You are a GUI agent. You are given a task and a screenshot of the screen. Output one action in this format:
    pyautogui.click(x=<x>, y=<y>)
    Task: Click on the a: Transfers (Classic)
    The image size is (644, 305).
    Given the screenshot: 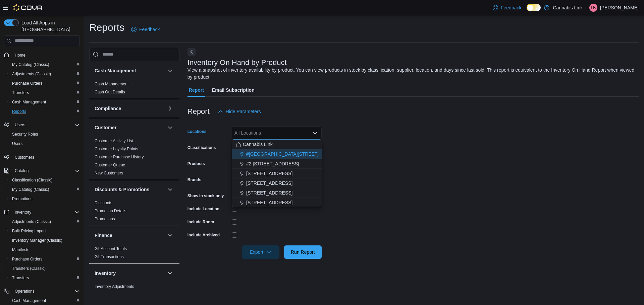 What is the action you would take?
    pyautogui.click(x=29, y=269)
    